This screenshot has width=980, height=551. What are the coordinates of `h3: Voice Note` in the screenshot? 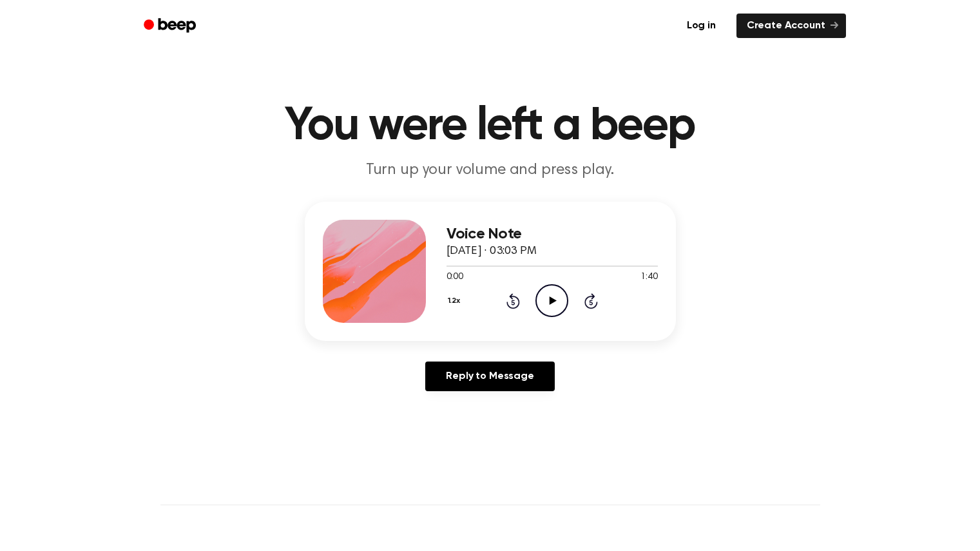 It's located at (552, 234).